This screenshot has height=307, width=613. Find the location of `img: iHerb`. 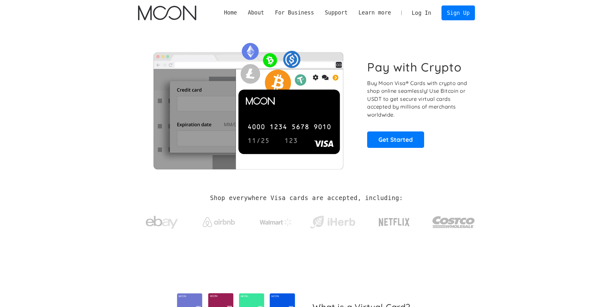

img: iHerb is located at coordinates (333, 222).